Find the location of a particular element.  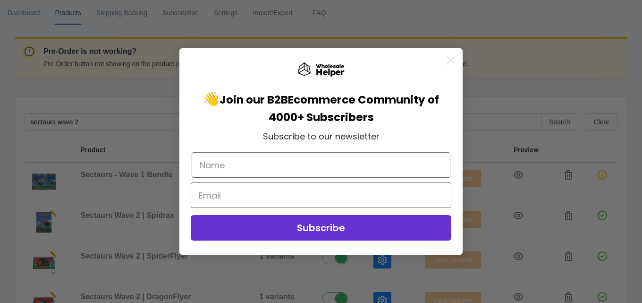

img: Wholesale Helper Logo is located at coordinates (321, 70).